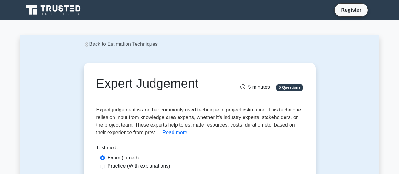 The height and width of the screenshot is (174, 399). Describe the element at coordinates (351, 10) in the screenshot. I see `a: Register` at that location.